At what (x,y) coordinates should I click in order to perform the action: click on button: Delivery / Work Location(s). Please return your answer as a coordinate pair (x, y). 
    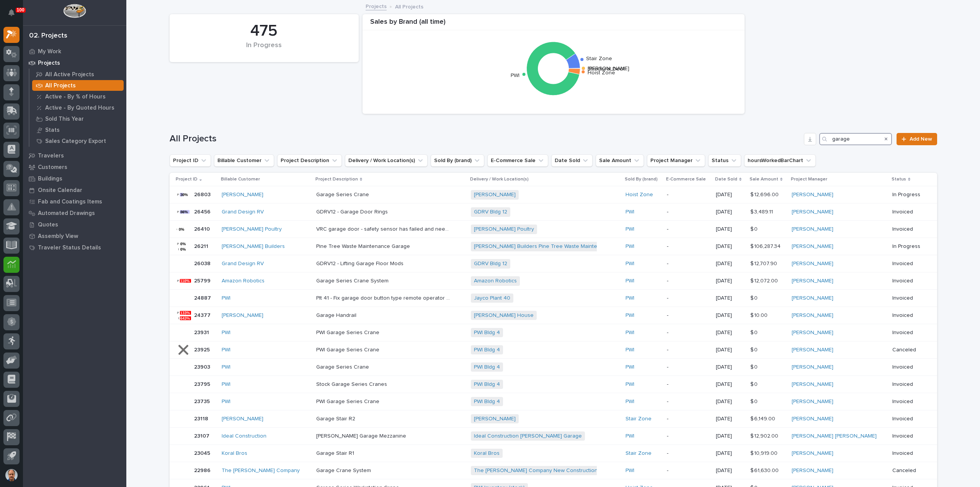
    Looking at the image, I should click on (386, 160).